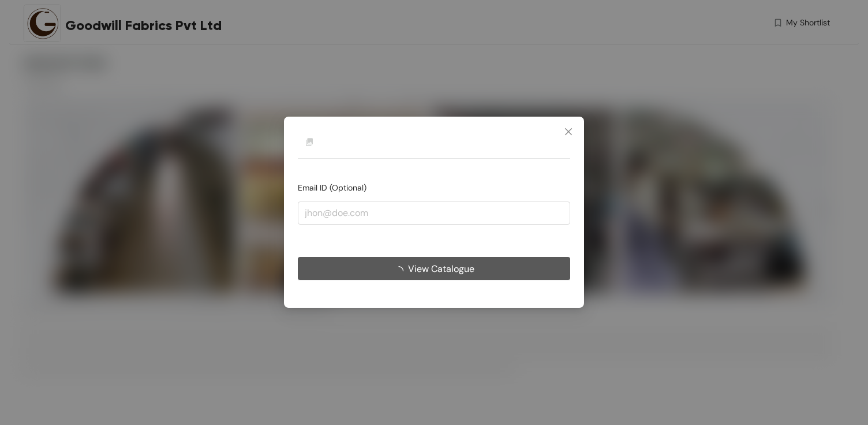 The image size is (868, 425). I want to click on span: View Catalogue, so click(441, 269).